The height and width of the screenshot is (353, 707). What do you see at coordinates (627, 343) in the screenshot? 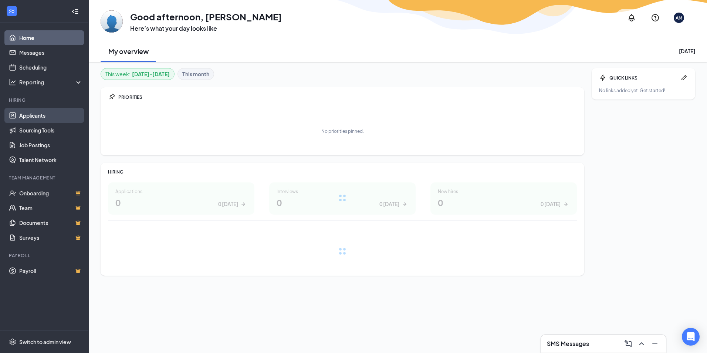
I see `button: ComposeMessage` at bounding box center [627, 343].